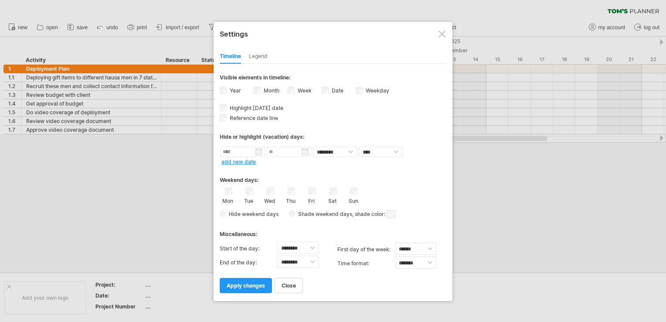  I want to click on a: add new date, so click(239, 161).